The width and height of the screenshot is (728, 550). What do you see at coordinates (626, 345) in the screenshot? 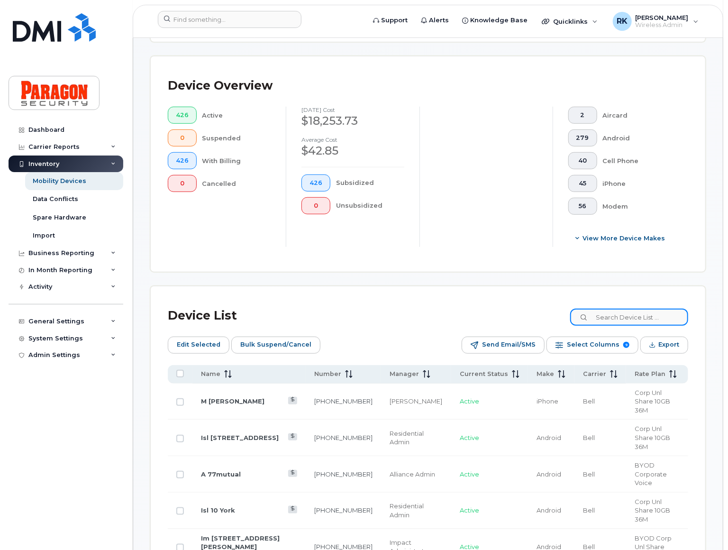
I see `span: 9` at bounding box center [626, 345].